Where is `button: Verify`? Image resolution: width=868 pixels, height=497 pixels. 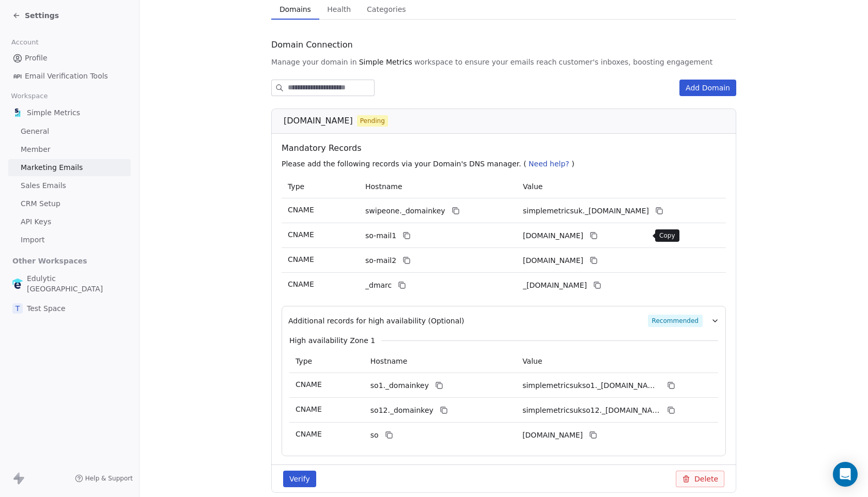 button: Verify is located at coordinates (300, 479).